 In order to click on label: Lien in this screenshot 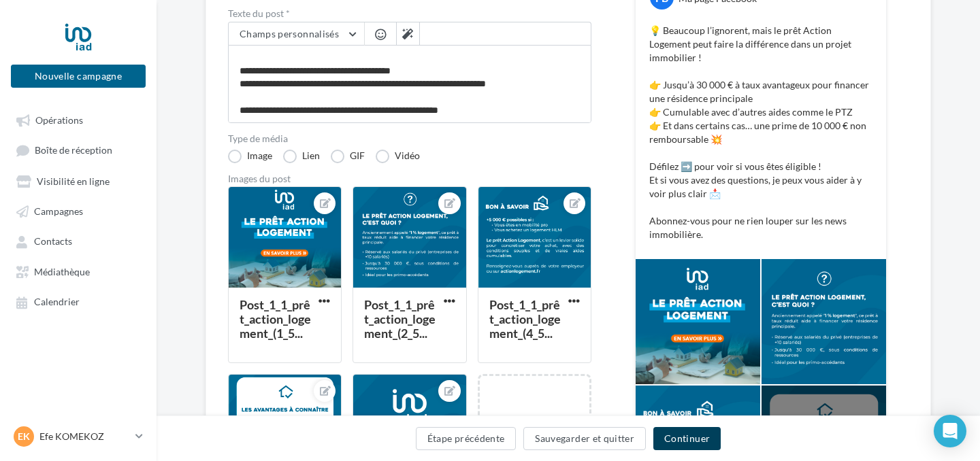, I will do `click(302, 156)`.